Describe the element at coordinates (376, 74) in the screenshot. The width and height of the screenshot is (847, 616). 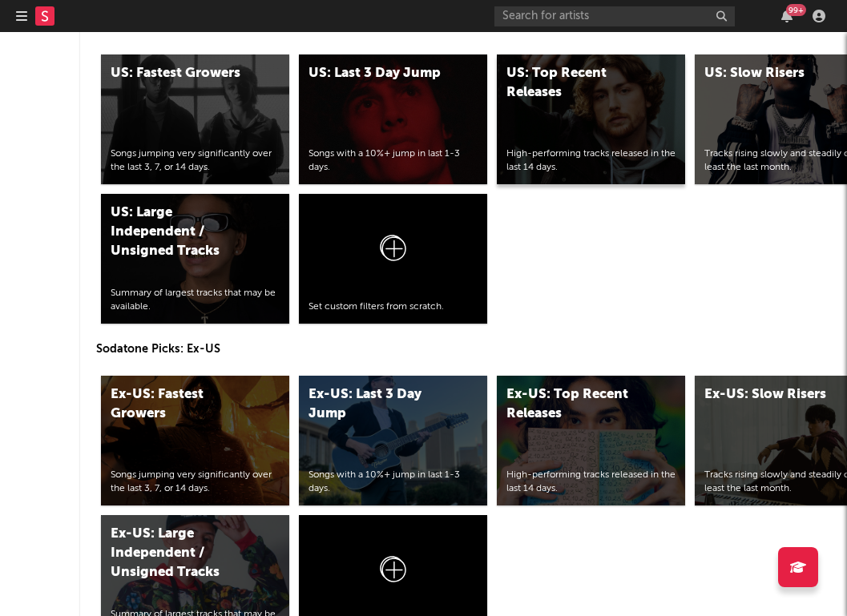
I see `div: US: Last 3 Day Jump` at that location.